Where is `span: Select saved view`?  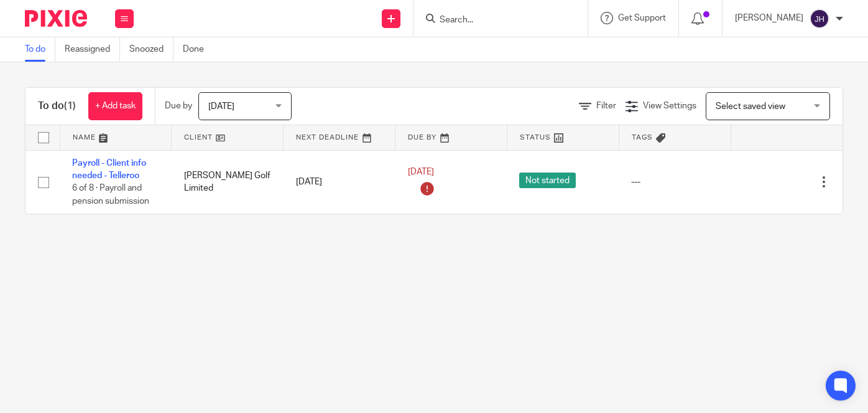 span: Select saved view is located at coordinates (751, 106).